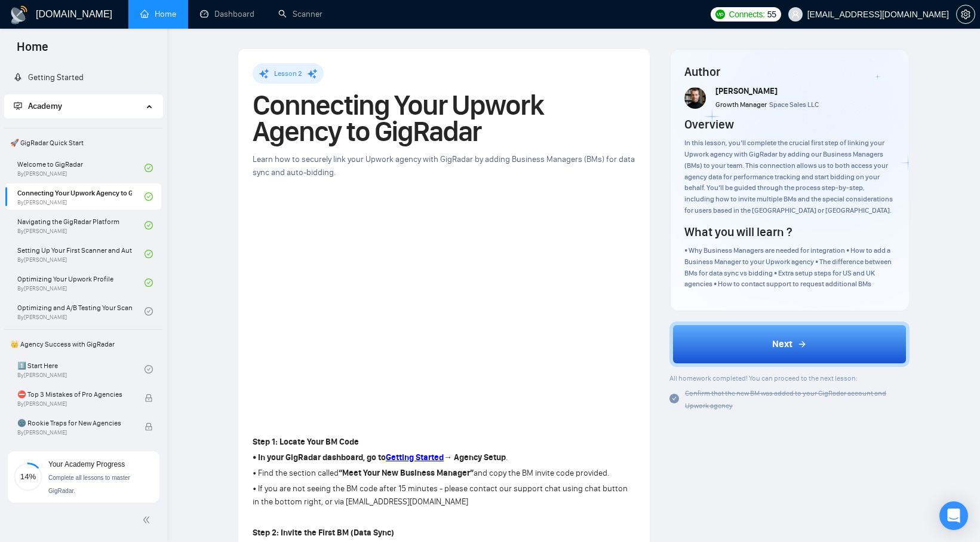 The height and width of the screenshot is (542, 980). Describe the element at coordinates (75, 394) in the screenshot. I see `span: ⛔ Top 3 Mistakes of Pro Agencies` at that location.